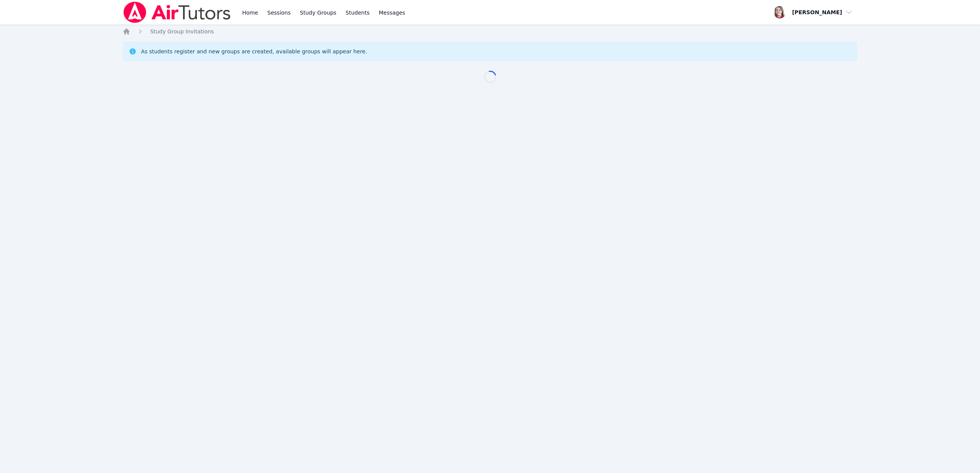  Describe the element at coordinates (182, 32) in the screenshot. I see `span: Study Group Invitations` at that location.